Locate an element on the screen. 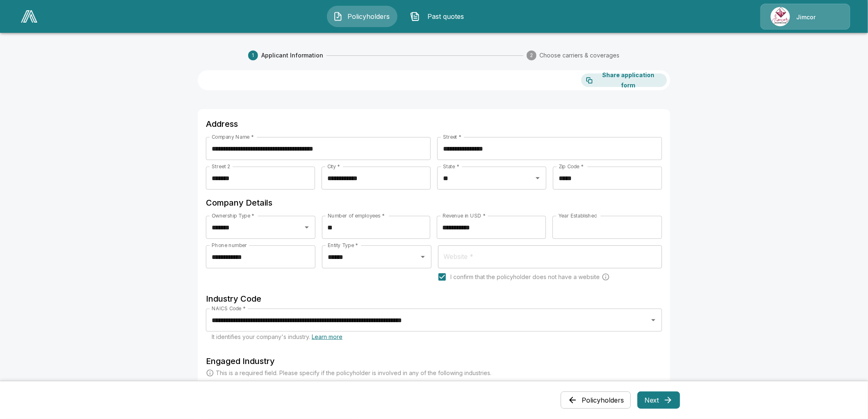 This screenshot has width=868, height=419. svg: Carriers run a cyber security scan on the policyholders' websites. Please enter a website wheneve... is located at coordinates (606, 277).